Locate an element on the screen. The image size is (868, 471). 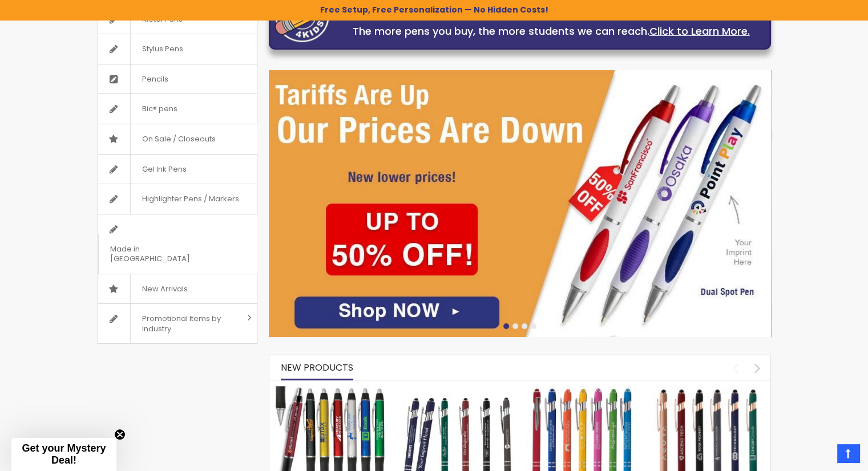
span: New Products is located at coordinates (317, 367).